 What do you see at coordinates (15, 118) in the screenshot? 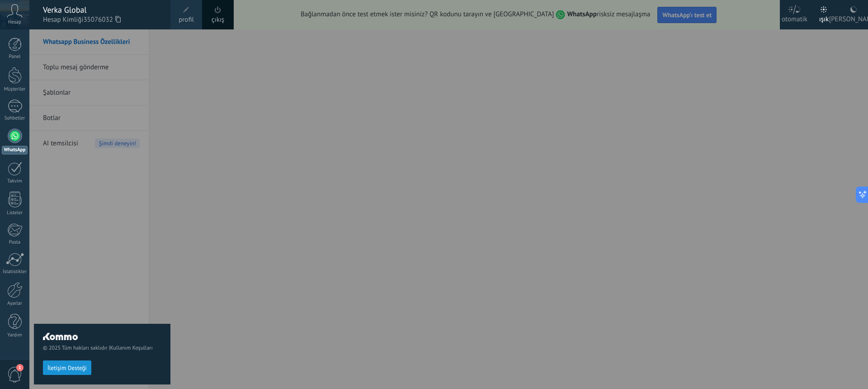
I see `div: Sohbetler` at bounding box center [15, 118].